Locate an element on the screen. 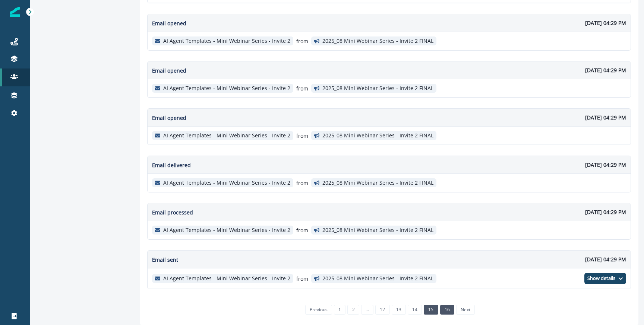 The image size is (644, 325). a: Page 2 is located at coordinates (353, 310).